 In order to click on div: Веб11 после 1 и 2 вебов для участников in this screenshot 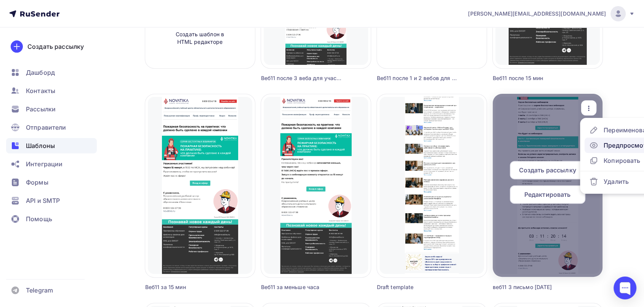, I will do `click(418, 78)`.